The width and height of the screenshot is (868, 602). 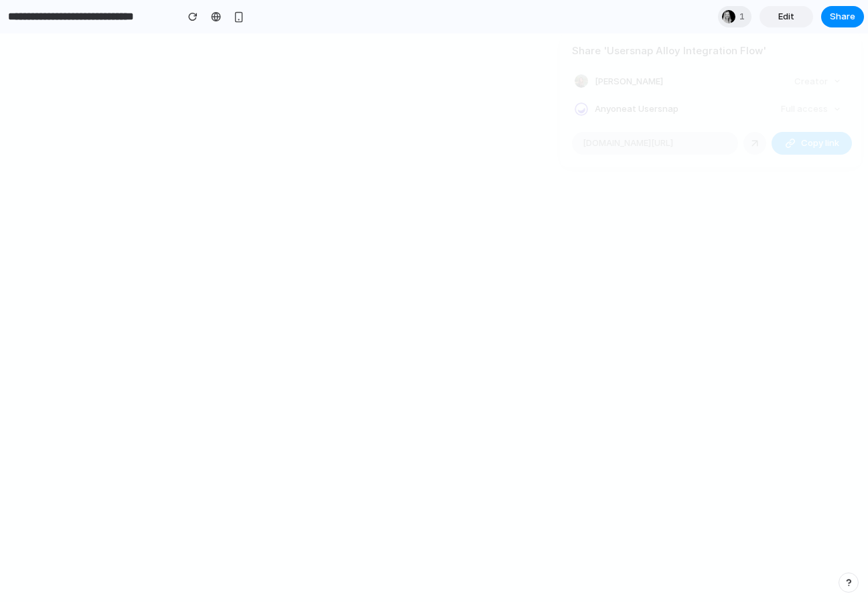 I want to click on button: Copy link, so click(x=812, y=143).